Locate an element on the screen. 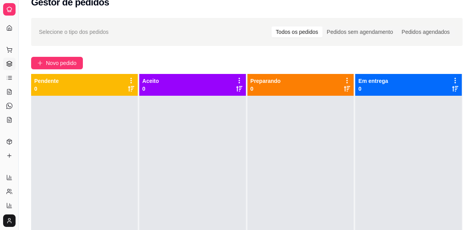 The image size is (475, 230). p: Em entrega is located at coordinates (373, 81).